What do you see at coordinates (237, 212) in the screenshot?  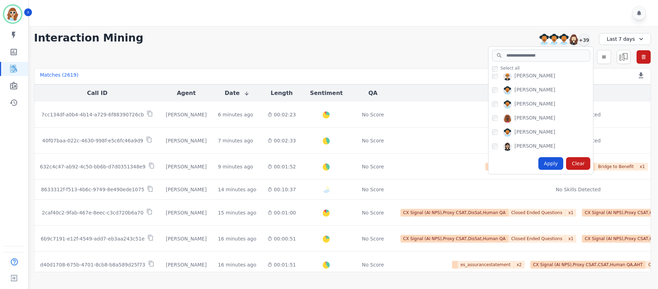 I see `div: 15 minutes ago` at bounding box center [237, 212].